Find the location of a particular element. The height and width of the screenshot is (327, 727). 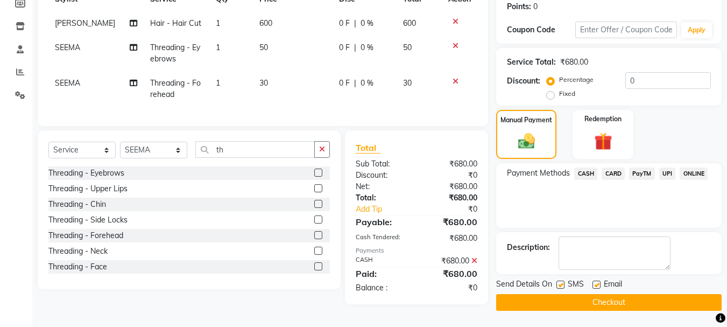

button: Apply is located at coordinates (697, 30).